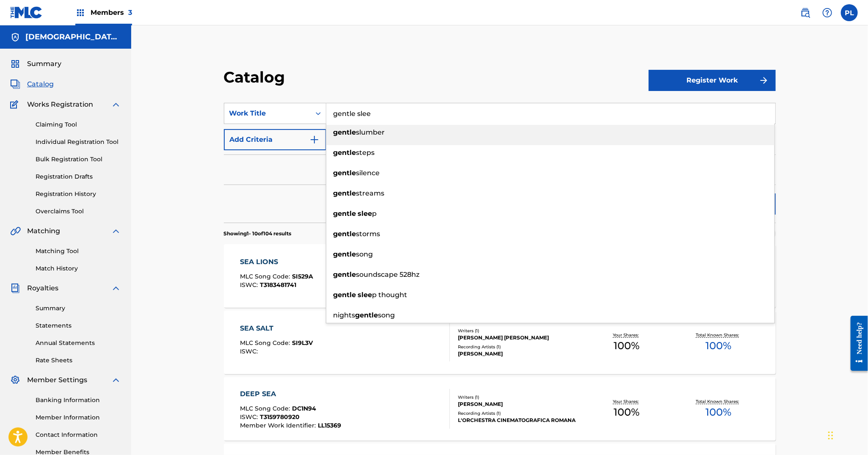 Image resolution: width=868 pixels, height=455 pixels. What do you see at coordinates (500, 409) in the screenshot?
I see `a: DEEP SEAMLC Song Code:DC1N94ISWC:T3159780920Member Work Identifier:LL15369Writers (1)[PERSON_NAME...` at bounding box center [500, 409].